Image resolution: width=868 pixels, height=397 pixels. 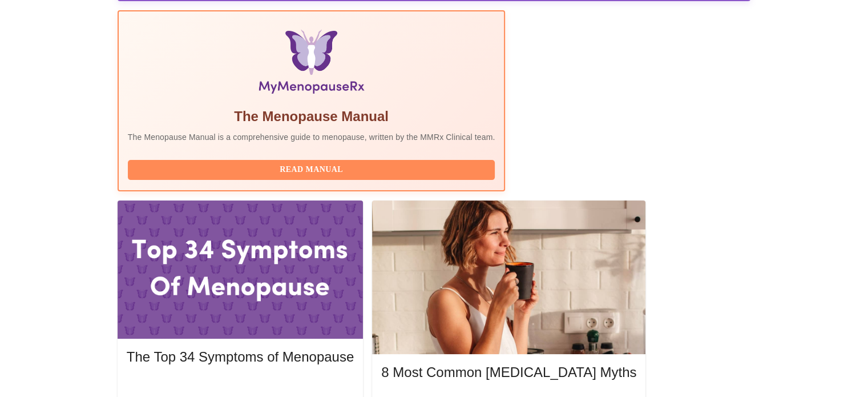 What do you see at coordinates (313, 168) in the screenshot?
I see `a: Read Manual` at bounding box center [313, 168].